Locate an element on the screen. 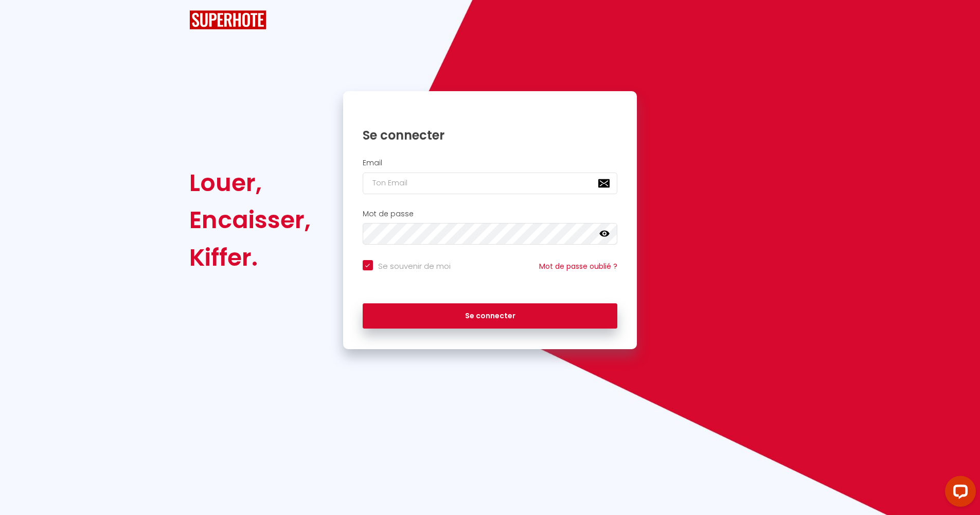  h1: Se connecter is located at coordinates (490, 135).